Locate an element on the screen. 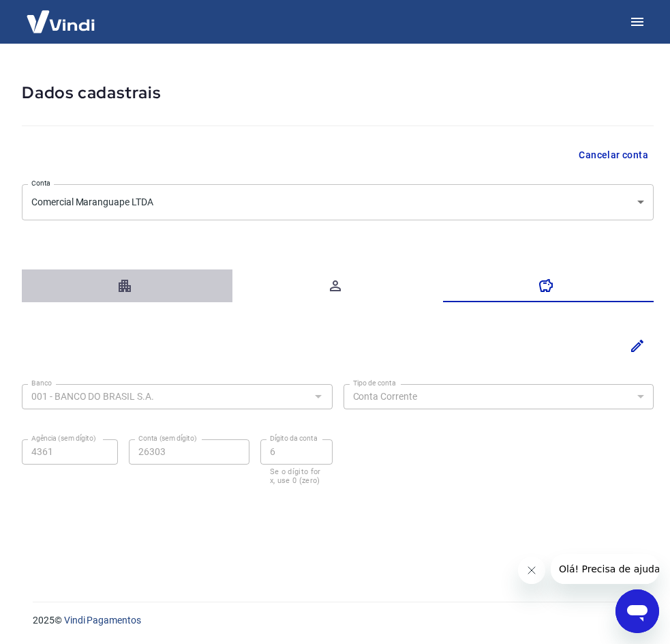 The height and width of the screenshot is (644, 670). label: Agência (sem dígito) is located at coordinates (63, 438).